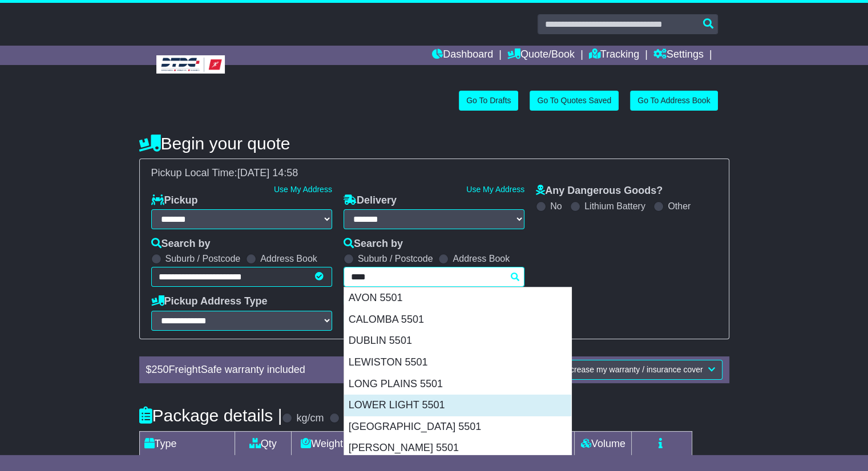 The image size is (868, 471). Describe the element at coordinates (599, 191) in the screenshot. I see `label: Any Dangerous Goods?` at that location.